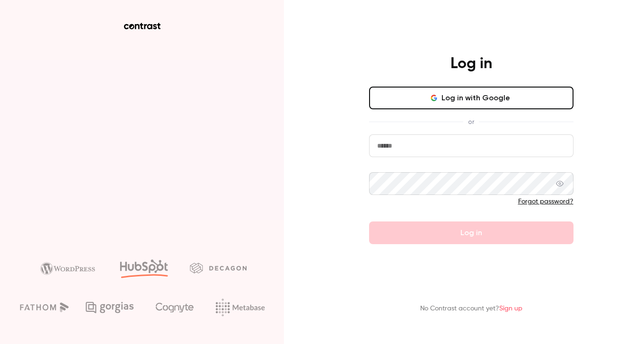 Image resolution: width=644 pixels, height=344 pixels. What do you see at coordinates (510, 309) in the screenshot?
I see `a: Sign up` at bounding box center [510, 309].